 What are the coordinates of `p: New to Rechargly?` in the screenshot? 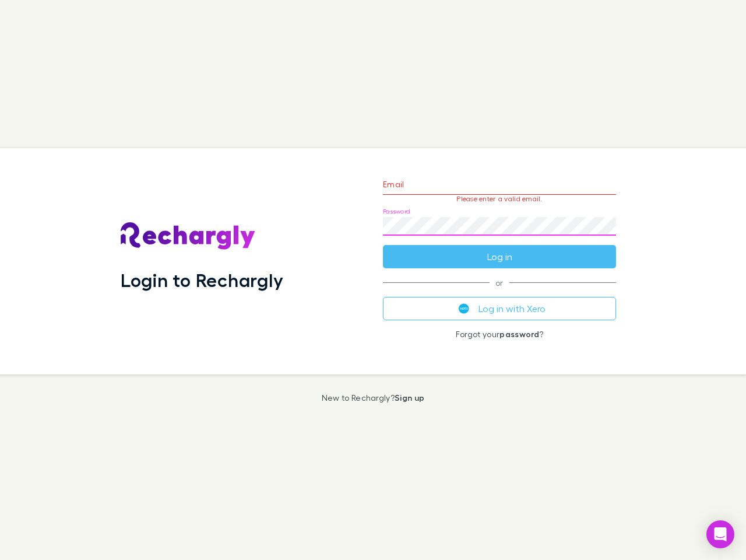 It's located at (373, 397).